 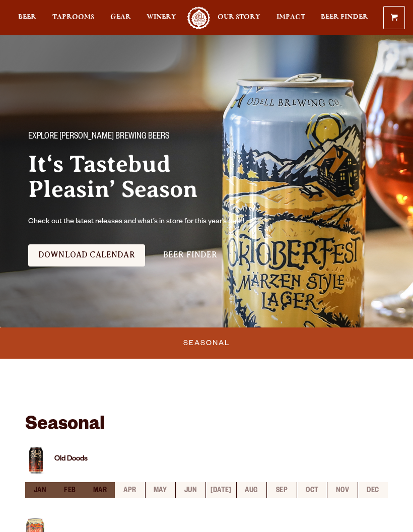 What do you see at coordinates (70, 490) in the screenshot?
I see `li: feb` at bounding box center [70, 490].